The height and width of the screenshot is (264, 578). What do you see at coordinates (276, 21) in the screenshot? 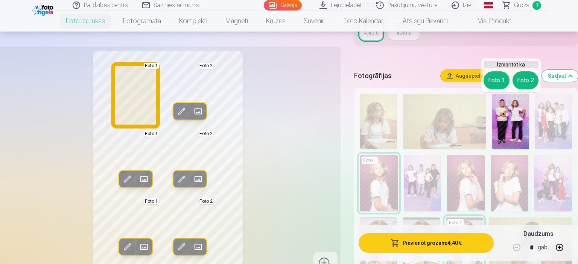
I see `a: Krūzes` at bounding box center [276, 21].